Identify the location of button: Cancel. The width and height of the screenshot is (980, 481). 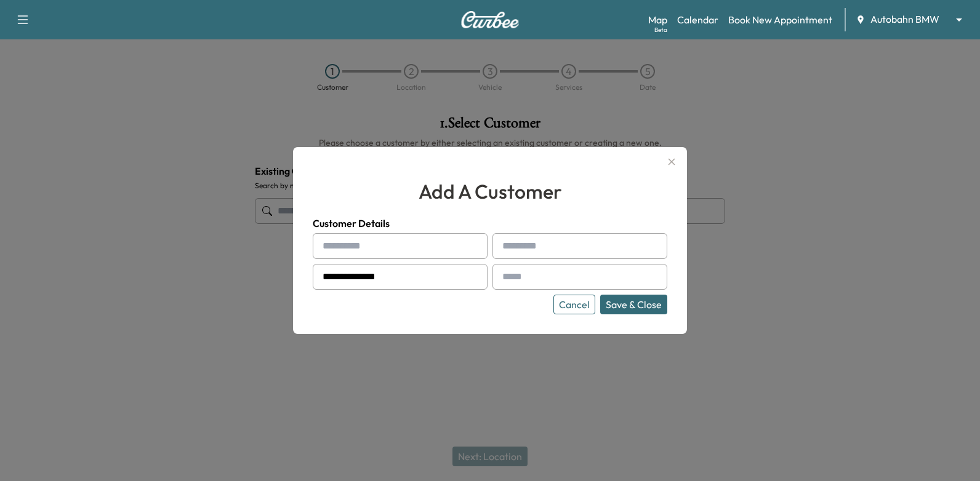
(575, 305).